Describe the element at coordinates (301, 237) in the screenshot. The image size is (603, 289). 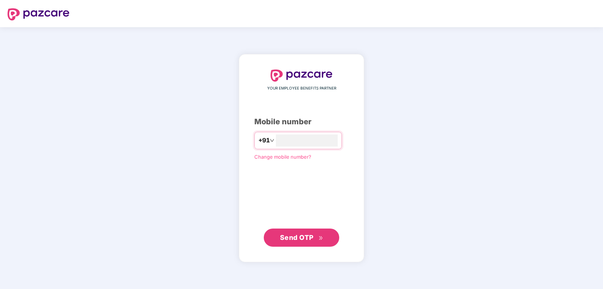
I see `button: Send OTPdouble-right` at that location.